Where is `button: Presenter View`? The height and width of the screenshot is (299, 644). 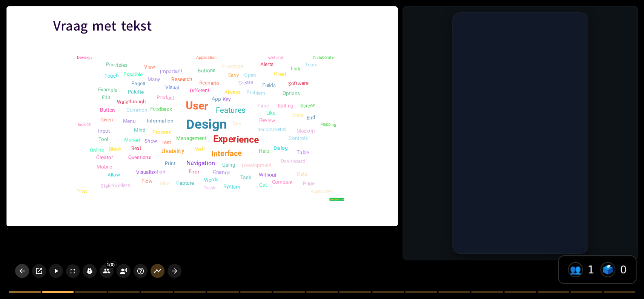 button: Presenter View is located at coordinates (39, 271).